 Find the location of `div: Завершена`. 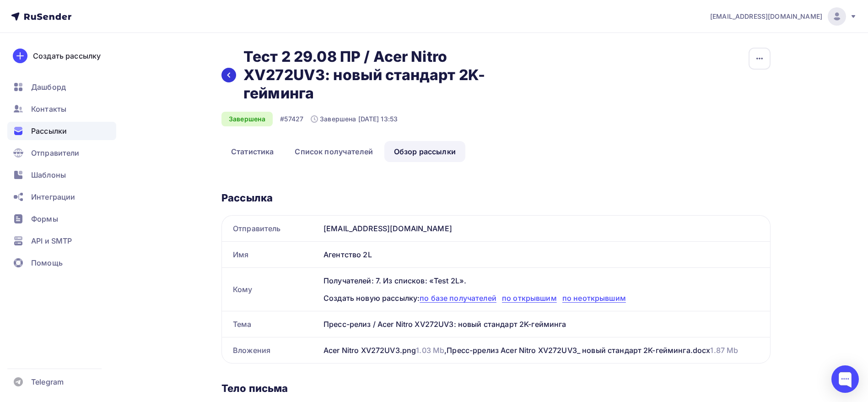

div: Завершена is located at coordinates (247, 119).